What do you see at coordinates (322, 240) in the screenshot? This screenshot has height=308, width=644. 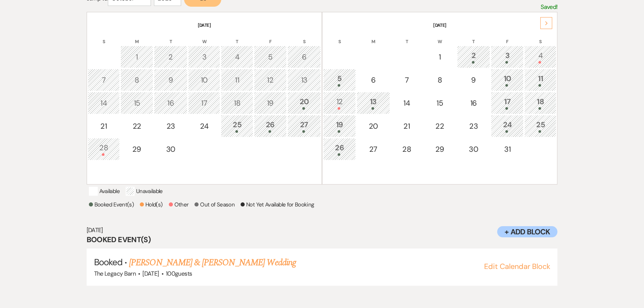 I see `h3: Booked Event(s)` at bounding box center [322, 240].